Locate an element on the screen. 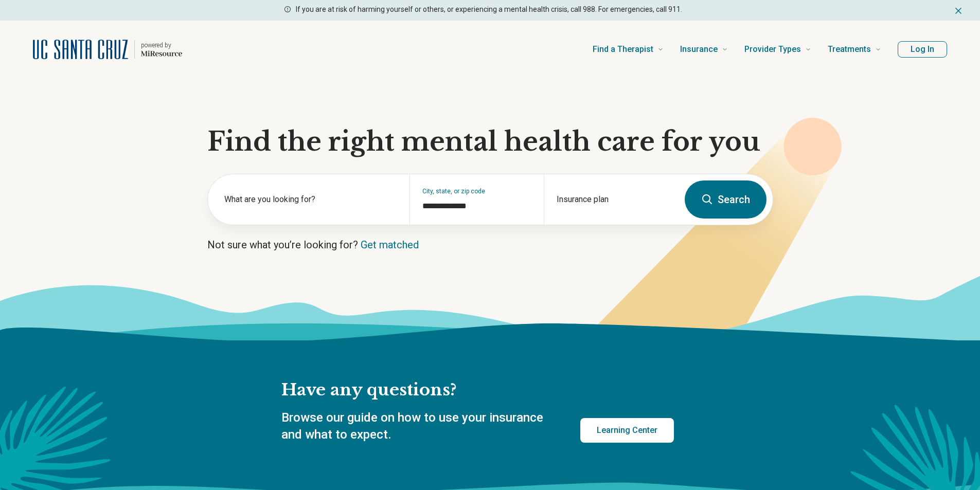  a: Find a Therapist is located at coordinates (628, 49).